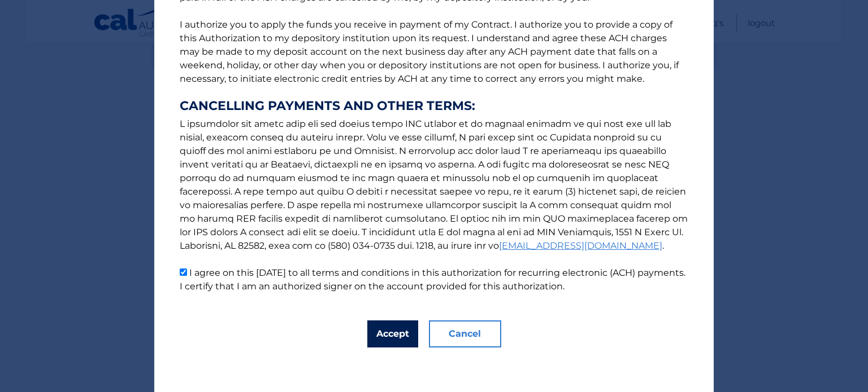  Describe the element at coordinates (434, 106) in the screenshot. I see `strong: CANCELLING PAYMENTS AND OTHER TERMS:` at that location.